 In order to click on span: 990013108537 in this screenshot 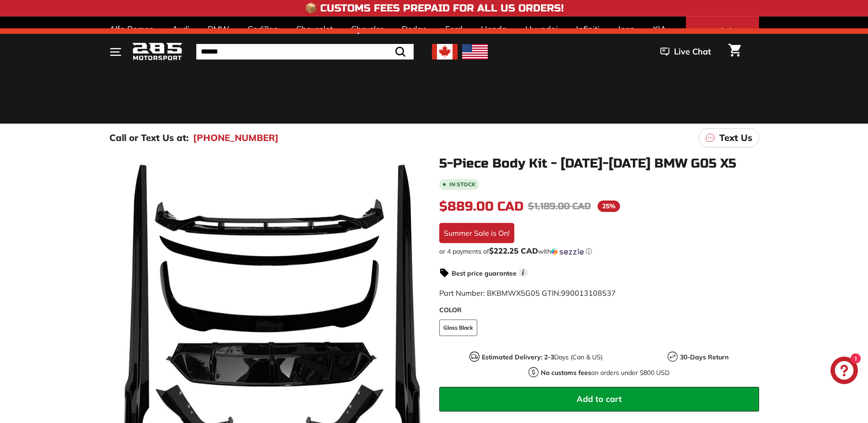, I will do `click(589, 293)`.